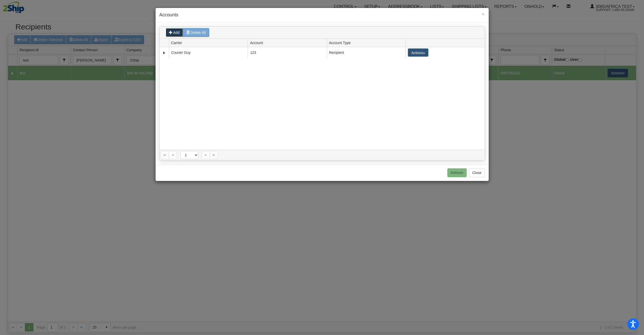 The height and width of the screenshot is (335, 644). What do you see at coordinates (208, 53) in the screenshot?
I see `td: Courier Guy` at bounding box center [208, 53].